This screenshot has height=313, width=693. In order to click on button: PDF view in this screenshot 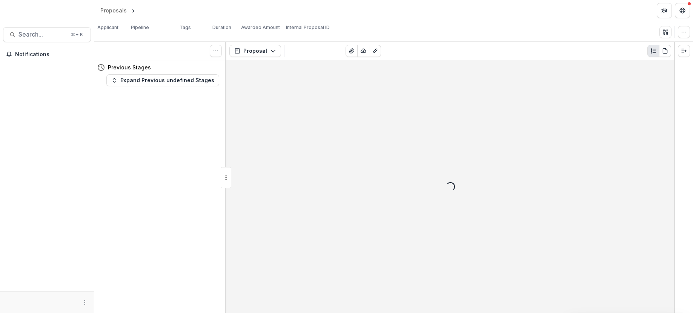, I will do `click(665, 51)`.